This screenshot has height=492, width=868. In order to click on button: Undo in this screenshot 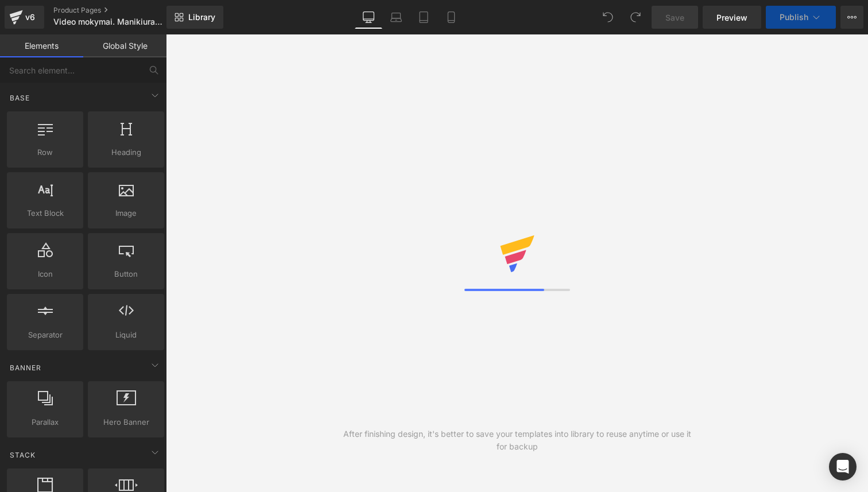, I will do `click(608, 17)`.